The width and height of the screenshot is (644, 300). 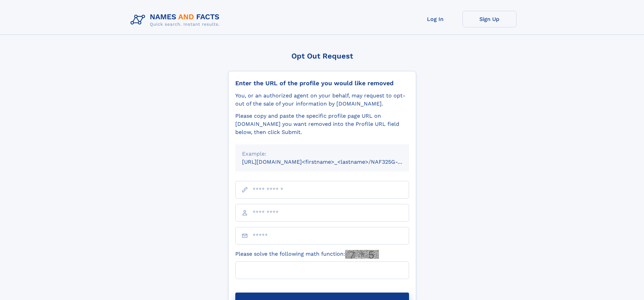 I want to click on label: Please solve the following math function:, so click(x=307, y=254).